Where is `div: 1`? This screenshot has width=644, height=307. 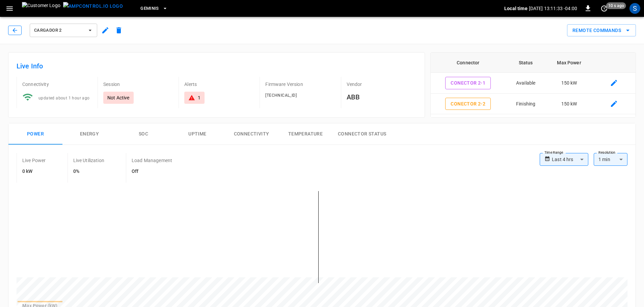
div: 1 is located at coordinates (199, 98).